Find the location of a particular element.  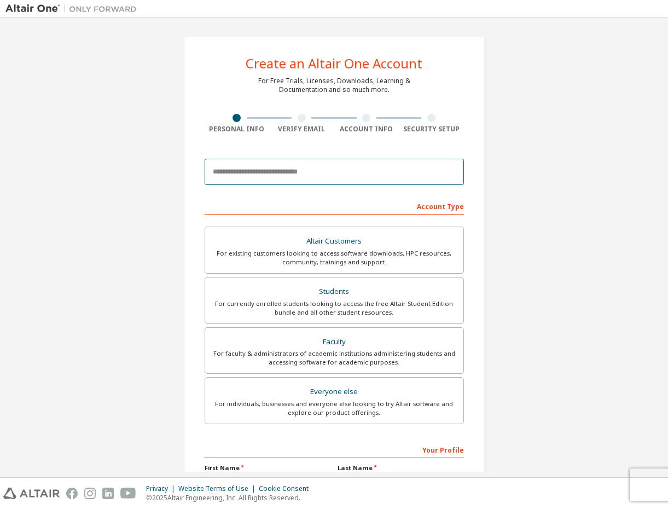

div: For individuals, businesses and everyone else looking to try Altair software and explore our prod... is located at coordinates (334, 408).